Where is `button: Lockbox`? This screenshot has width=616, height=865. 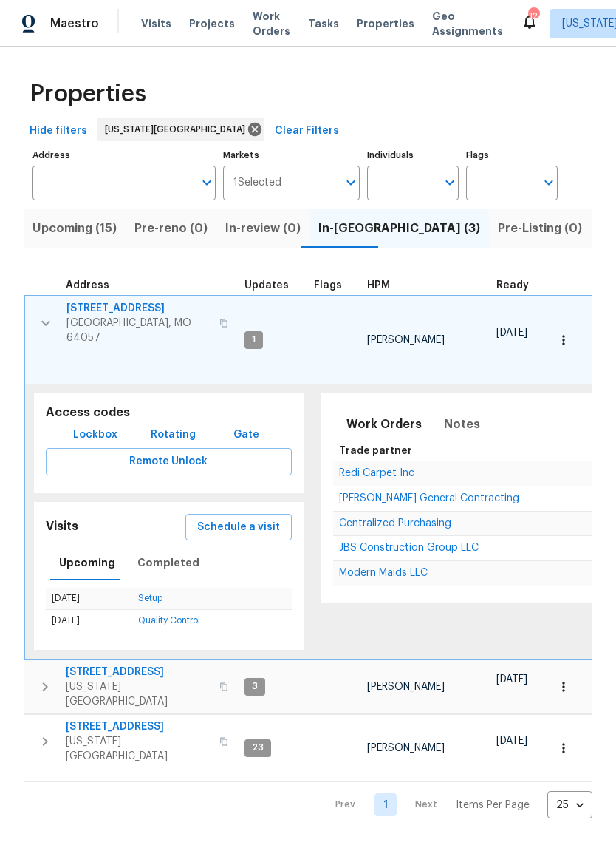 button: Lockbox is located at coordinates (95, 435).